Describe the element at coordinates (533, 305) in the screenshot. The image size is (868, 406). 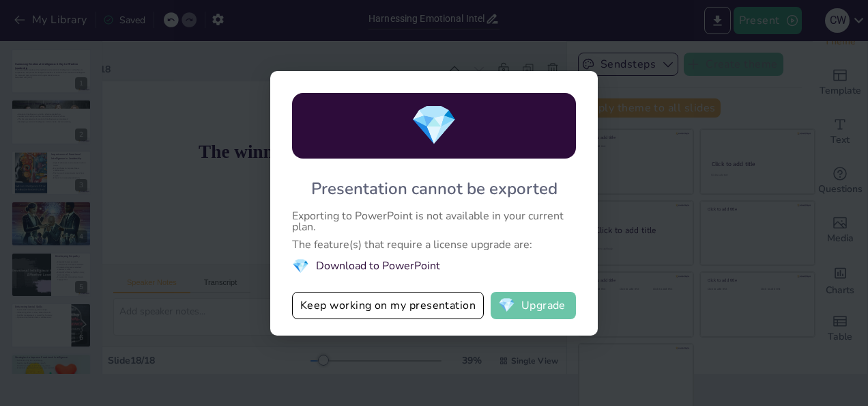
I see `button: diamondUpgrade` at that location.